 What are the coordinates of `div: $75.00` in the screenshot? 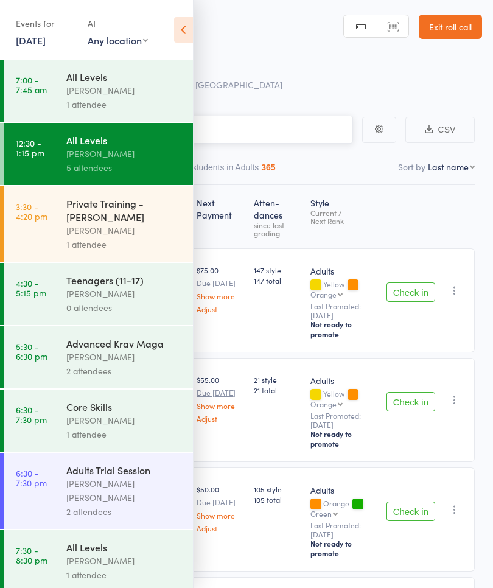 It's located at (220, 289).